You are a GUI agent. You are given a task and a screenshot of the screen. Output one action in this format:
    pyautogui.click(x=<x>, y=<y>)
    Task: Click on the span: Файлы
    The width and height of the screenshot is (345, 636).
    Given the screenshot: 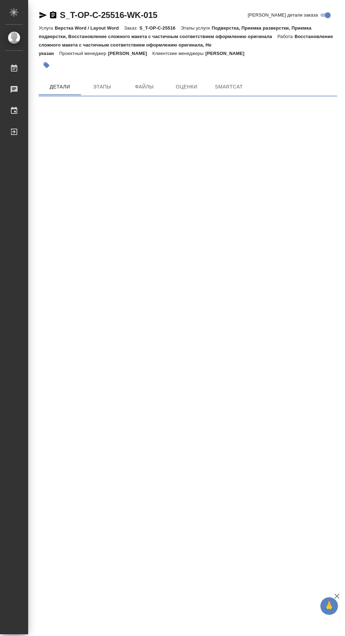 What is the action you would take?
    pyautogui.click(x=144, y=87)
    